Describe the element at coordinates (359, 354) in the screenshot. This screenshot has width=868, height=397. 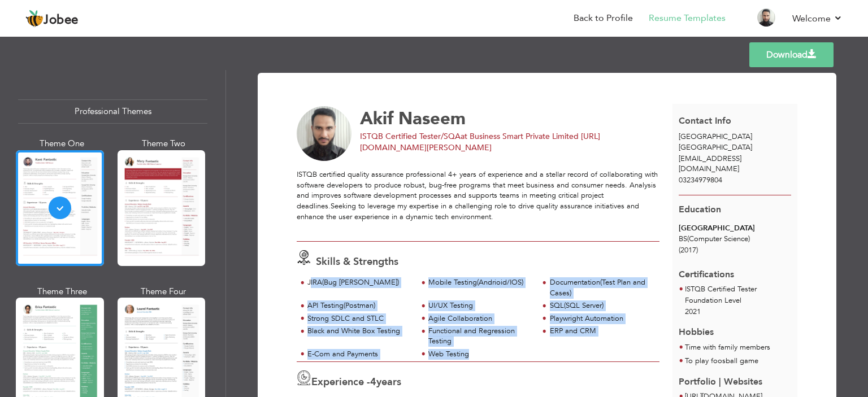
I see `div: E-Com and Payments` at that location.